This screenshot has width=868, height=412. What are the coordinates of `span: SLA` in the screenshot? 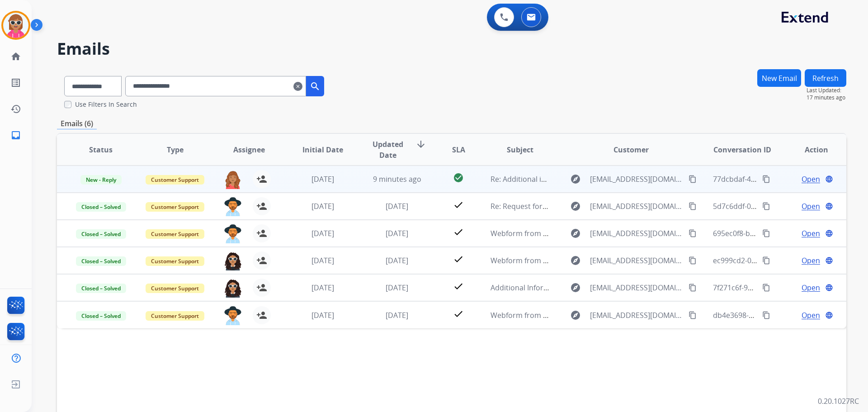 It's located at (458, 150).